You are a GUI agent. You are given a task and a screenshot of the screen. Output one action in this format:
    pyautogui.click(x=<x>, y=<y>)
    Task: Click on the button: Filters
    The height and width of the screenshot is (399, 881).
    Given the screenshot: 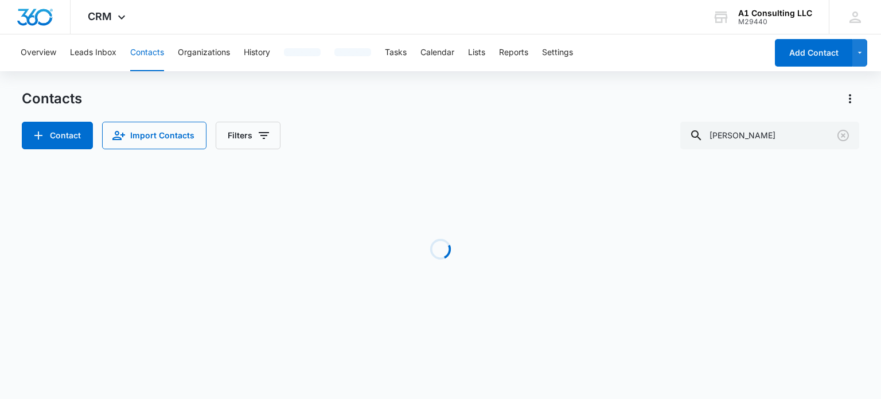 What is the action you would take?
    pyautogui.click(x=248, y=135)
    